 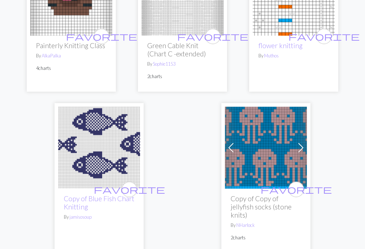 I want to click on a: Copy of Blue Fish Chart Knitting, so click(x=99, y=202).